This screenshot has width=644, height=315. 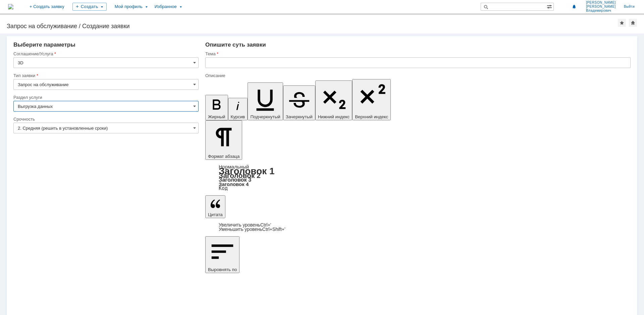 What do you see at coordinates (334, 100) in the screenshot?
I see `button: Нижний индекс` at bounding box center [334, 100].